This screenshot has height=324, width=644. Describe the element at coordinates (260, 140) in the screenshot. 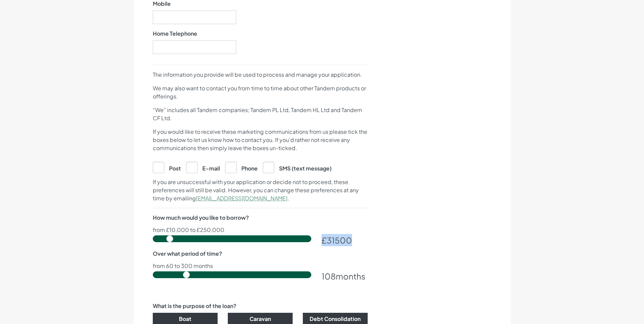

I see `p: If you would like to receive these marketing communications from us please tick the boxes below t...` at that location.